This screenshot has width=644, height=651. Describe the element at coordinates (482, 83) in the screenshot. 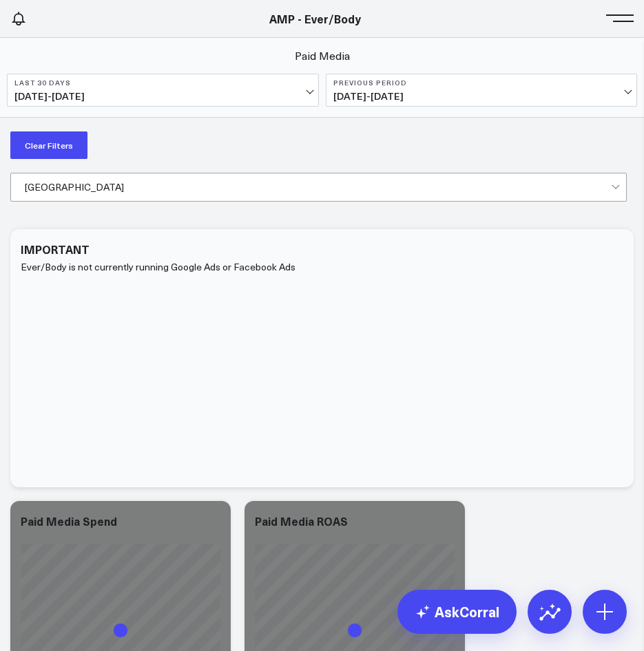

I see `b: Previous Period` at that location.